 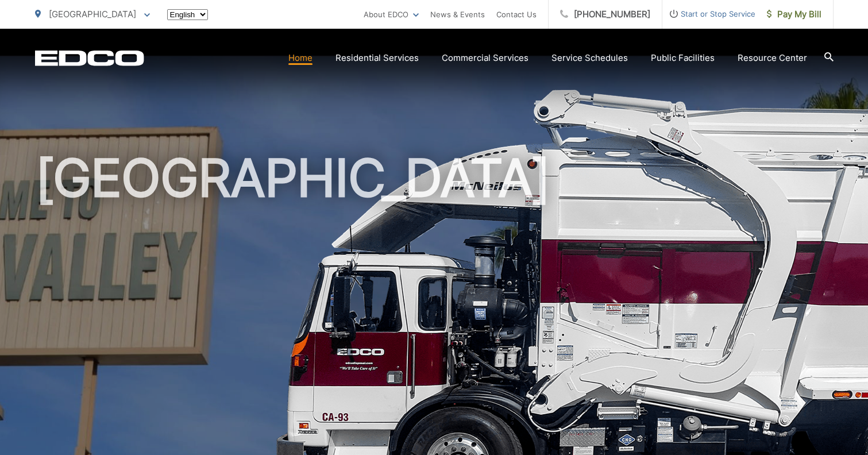 I want to click on a: Commercial Services, so click(x=485, y=58).